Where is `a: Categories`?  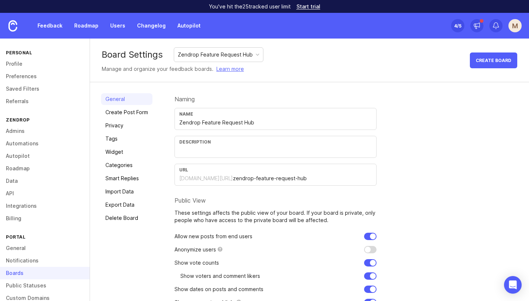
a: Categories is located at coordinates (127, 165).